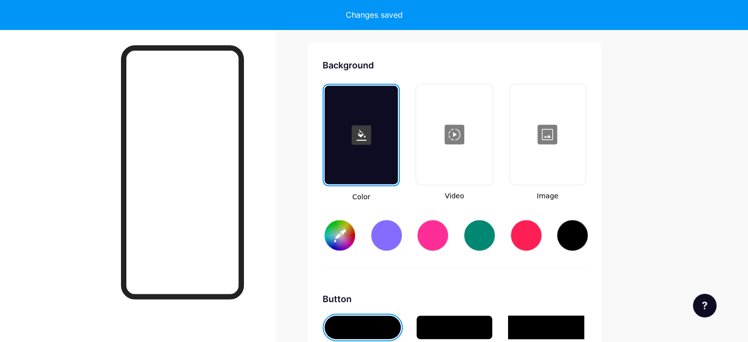 The width and height of the screenshot is (748, 342). What do you see at coordinates (361, 197) in the screenshot?
I see `span: Color` at bounding box center [361, 197].